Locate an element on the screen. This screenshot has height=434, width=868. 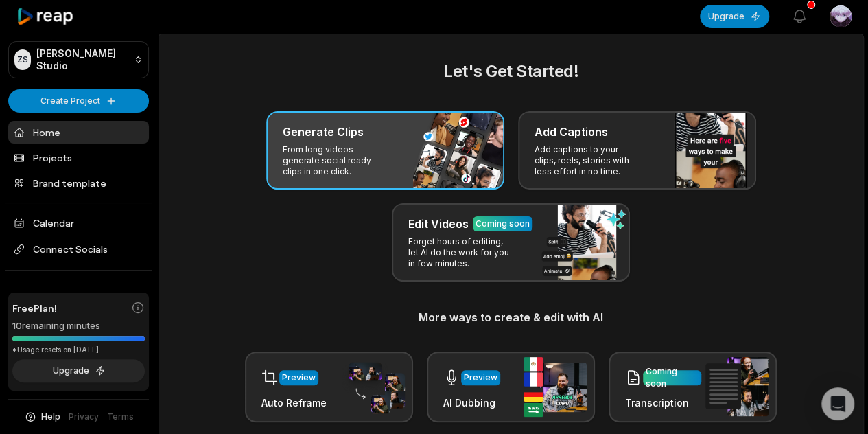
a: Terms is located at coordinates (120, 417).